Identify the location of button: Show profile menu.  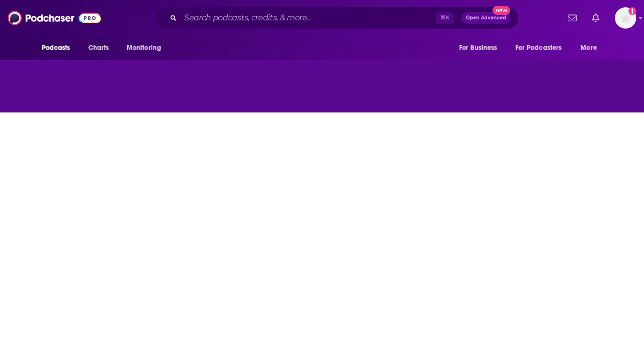
(626, 18).